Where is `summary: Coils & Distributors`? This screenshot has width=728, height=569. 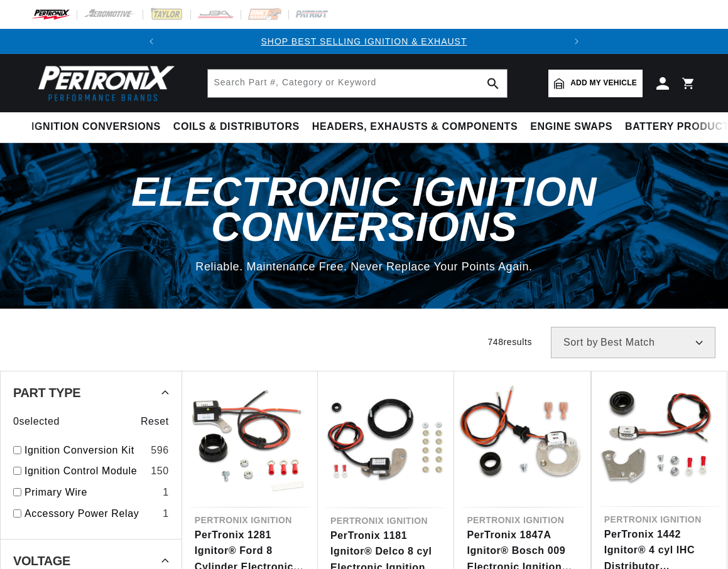
summary: Coils & Distributors is located at coordinates (236, 126).